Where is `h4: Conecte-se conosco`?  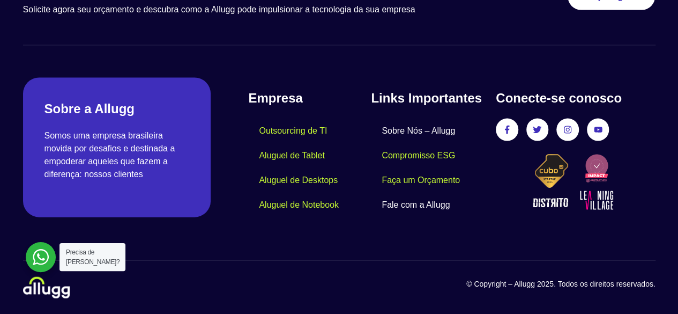 h4: Conecte-se conosco is located at coordinates (575, 98).